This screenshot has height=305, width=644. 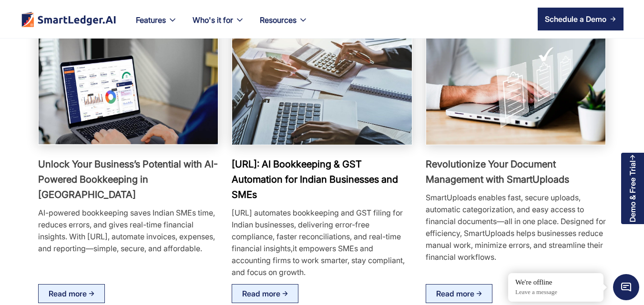 I want to click on span: Chat Widget, so click(x=625, y=287).